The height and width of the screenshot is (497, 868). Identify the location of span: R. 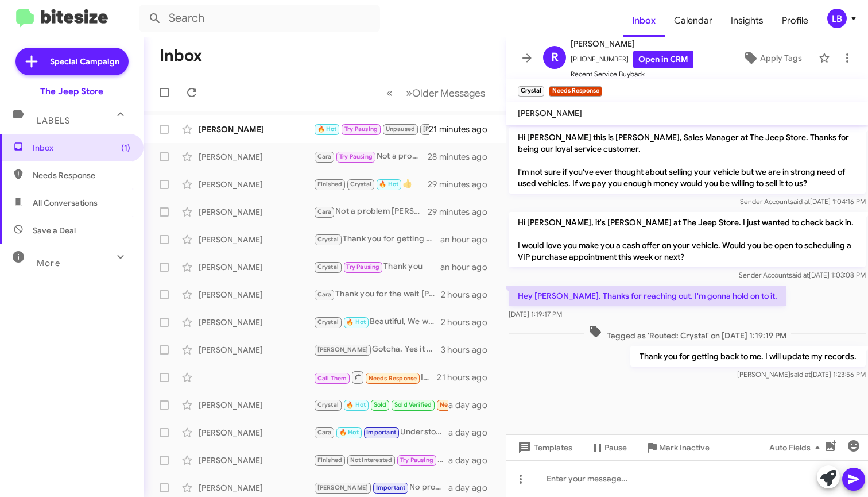
(554, 58).